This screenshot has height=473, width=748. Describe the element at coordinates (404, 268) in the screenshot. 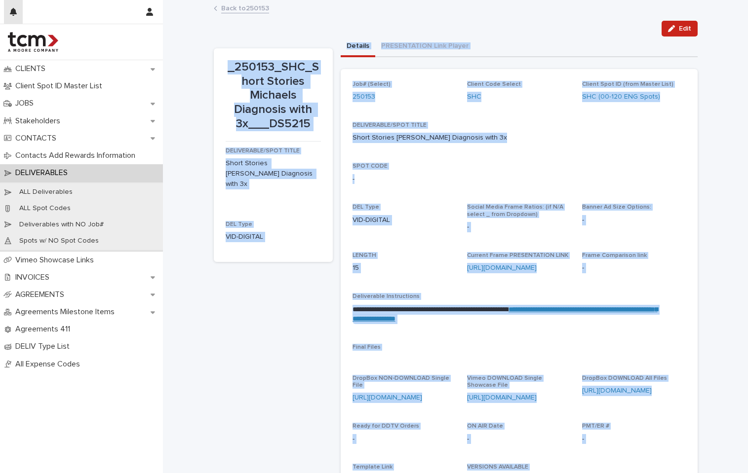

I see `p: 15` at that location.